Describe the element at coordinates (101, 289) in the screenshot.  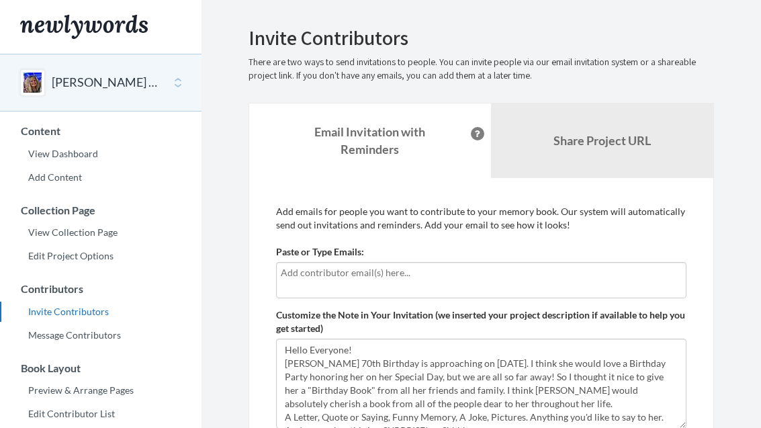
I see `h3: Contributors` at that location.